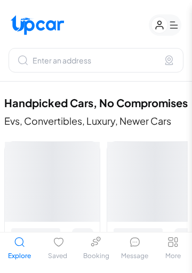  What do you see at coordinates (23, 60) in the screenshot?
I see `img: Search` at bounding box center [23, 60].